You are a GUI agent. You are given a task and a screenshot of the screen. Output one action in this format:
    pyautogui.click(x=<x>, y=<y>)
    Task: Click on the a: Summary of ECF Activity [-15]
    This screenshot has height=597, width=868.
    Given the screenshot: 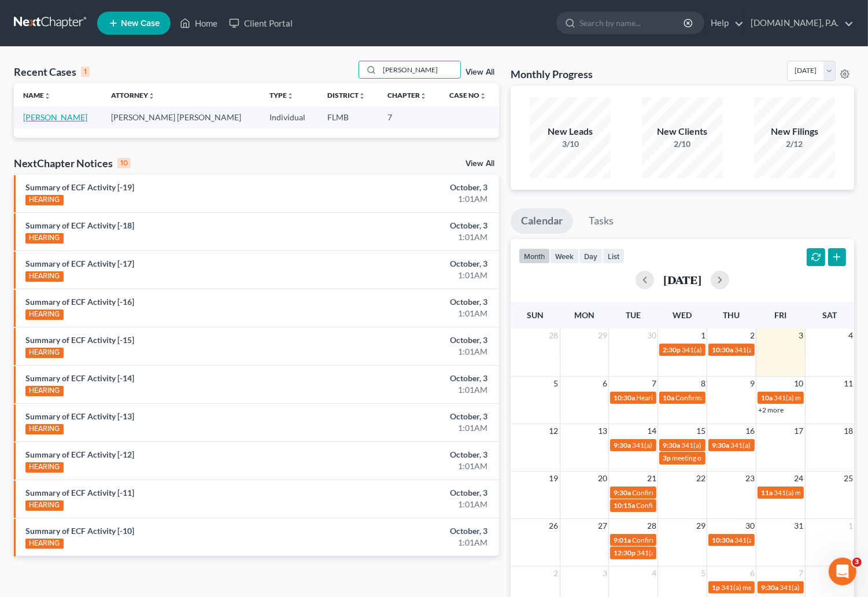 What is the action you would take?
    pyautogui.click(x=80, y=340)
    